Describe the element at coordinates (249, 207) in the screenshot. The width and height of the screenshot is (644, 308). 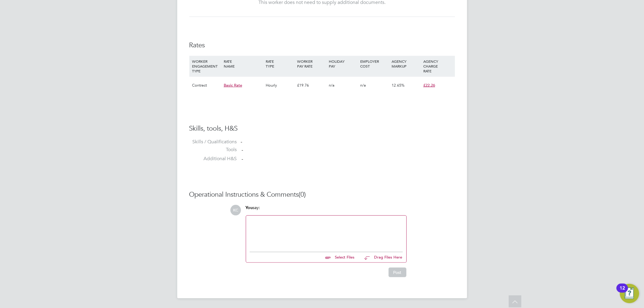
I see `span: You` at that location.